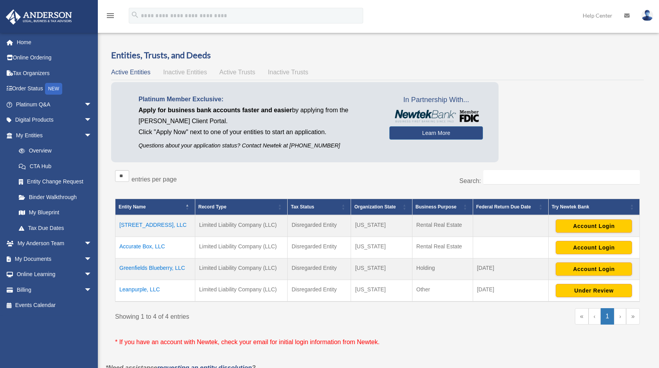 This screenshot has height=368, width=659. What do you see at coordinates (54, 275) in the screenshot?
I see `a: Online Learningarrow_drop_down` at bounding box center [54, 275].